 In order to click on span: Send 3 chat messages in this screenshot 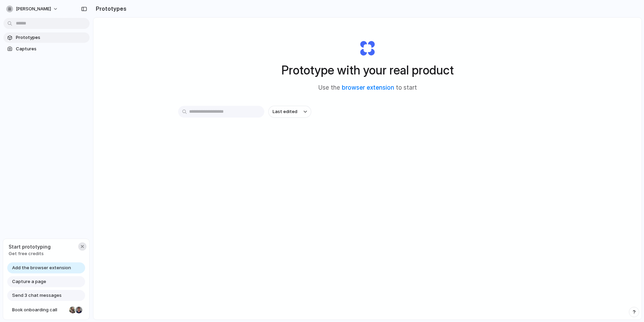, I will do `click(37, 296)`.